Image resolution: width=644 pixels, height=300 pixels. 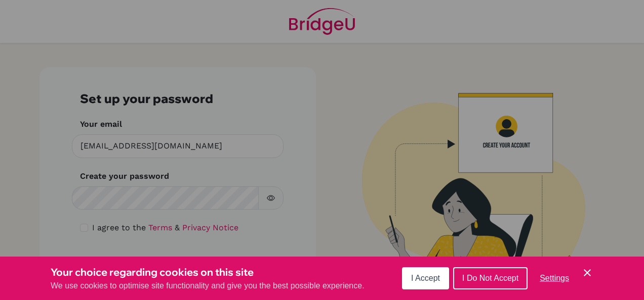 I want to click on span: I Do Not Accept, so click(x=490, y=278).